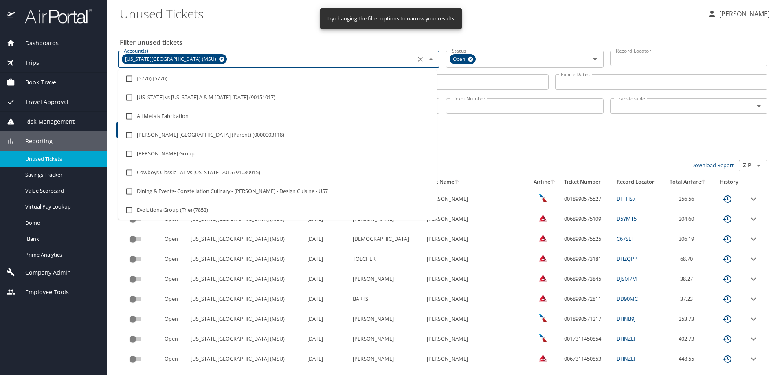 This screenshot has height=375, width=782. Describe the element at coordinates (587, 219) in the screenshot. I see `td: 0068990575109` at that location.